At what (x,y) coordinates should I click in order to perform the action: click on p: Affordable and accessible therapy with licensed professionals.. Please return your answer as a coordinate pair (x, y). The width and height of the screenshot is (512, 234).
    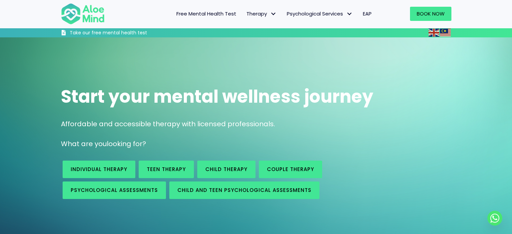
    Looking at the image, I should click on (256, 124).